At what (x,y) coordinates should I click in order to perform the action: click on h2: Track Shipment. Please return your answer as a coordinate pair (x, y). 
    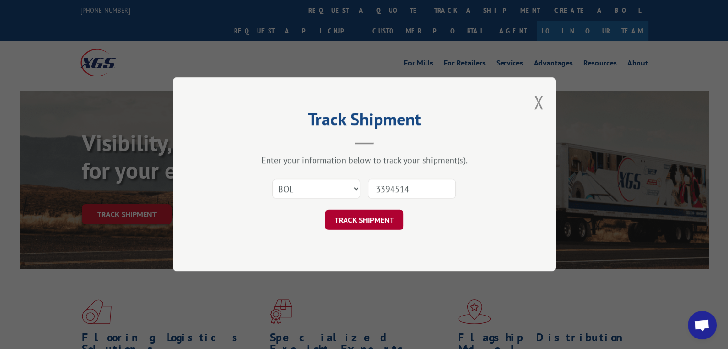
    Looking at the image, I should click on (364, 121).